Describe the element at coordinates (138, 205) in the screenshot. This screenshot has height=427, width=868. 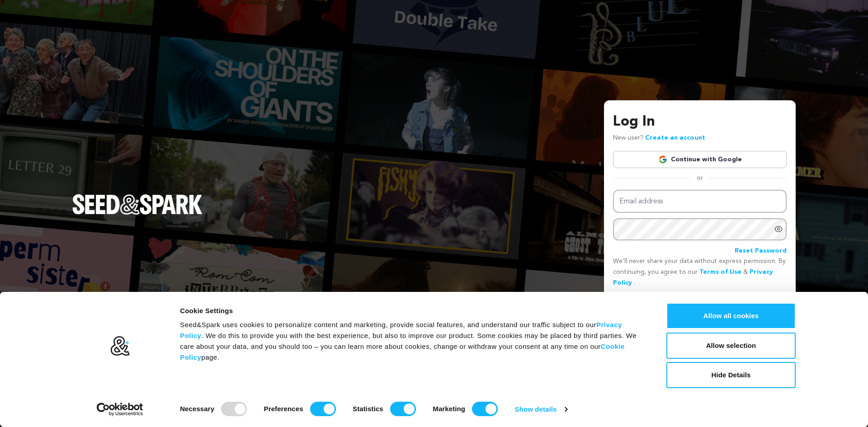
I see `img: Seed&Spark Logo` at that location.